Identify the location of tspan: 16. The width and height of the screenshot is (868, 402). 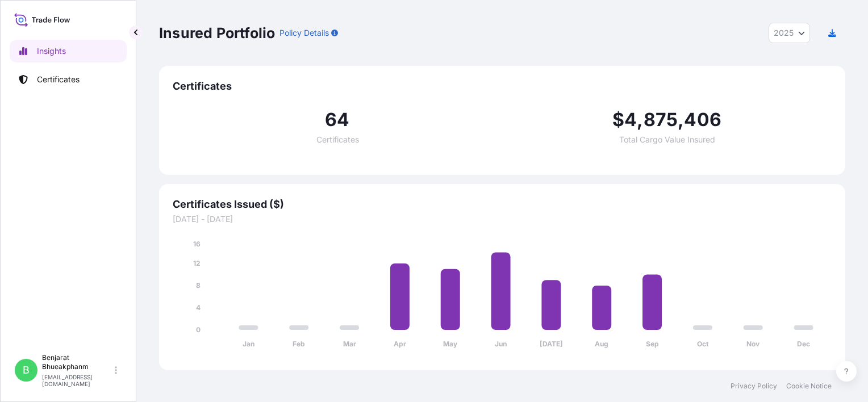
(197, 243).